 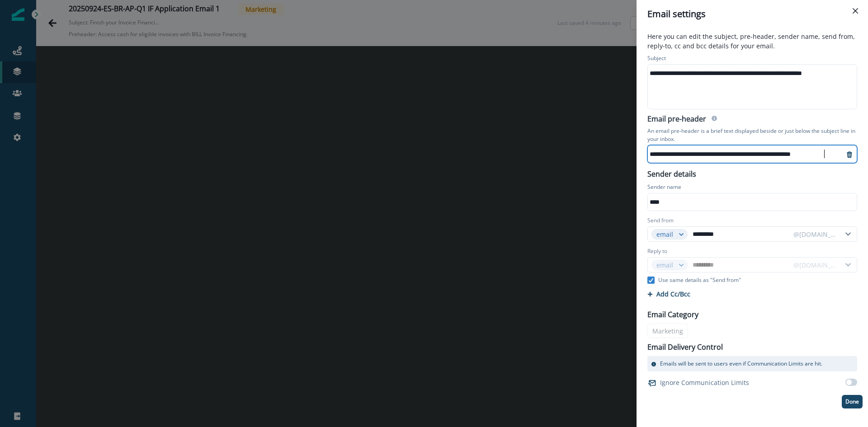 What do you see at coordinates (664, 188) in the screenshot?
I see `p: Sender name` at bounding box center [664, 188].